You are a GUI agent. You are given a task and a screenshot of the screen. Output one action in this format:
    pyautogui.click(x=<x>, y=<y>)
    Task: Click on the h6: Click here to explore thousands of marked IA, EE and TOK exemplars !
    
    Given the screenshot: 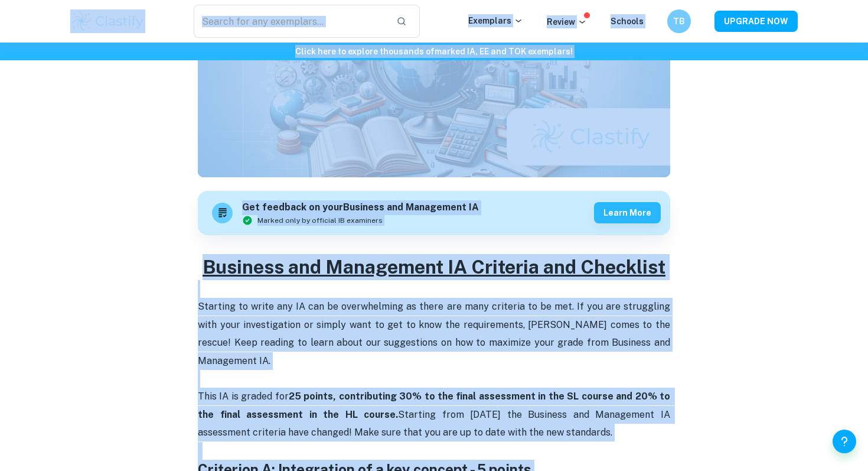 What is the action you would take?
    pyautogui.click(x=434, y=52)
    